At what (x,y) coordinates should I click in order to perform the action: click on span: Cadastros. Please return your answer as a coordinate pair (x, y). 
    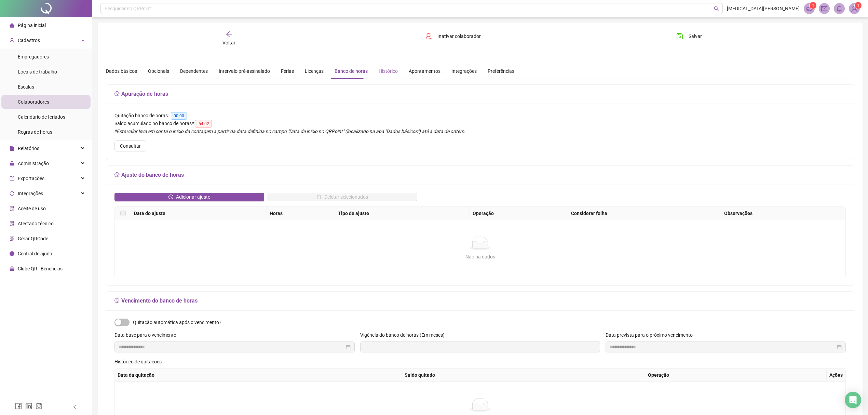
    Looking at the image, I should click on (28, 41).